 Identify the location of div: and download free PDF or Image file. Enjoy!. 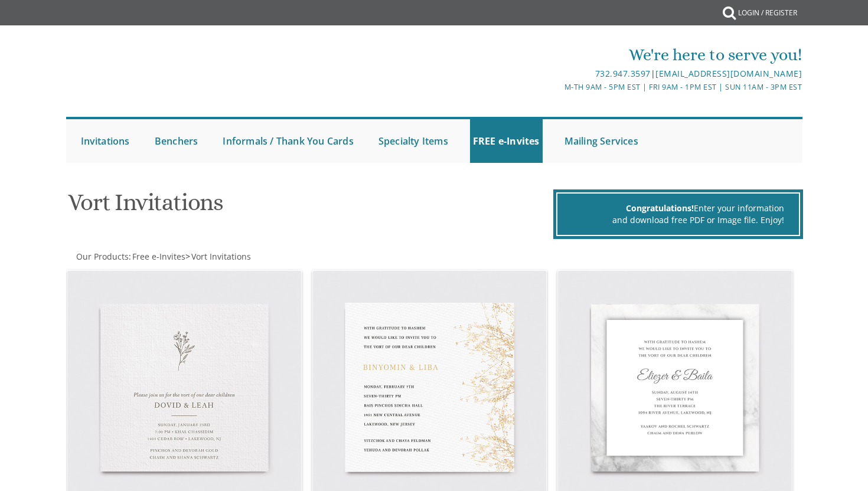
(678, 220).